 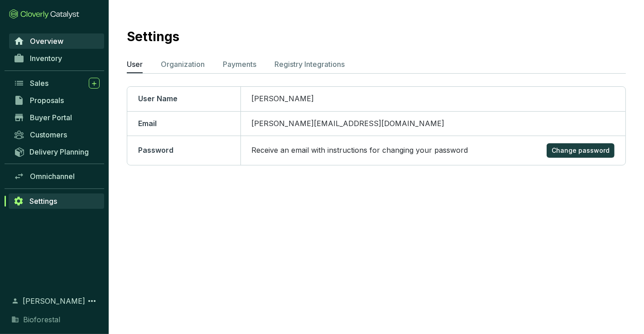 I want to click on a: Settings, so click(x=56, y=201).